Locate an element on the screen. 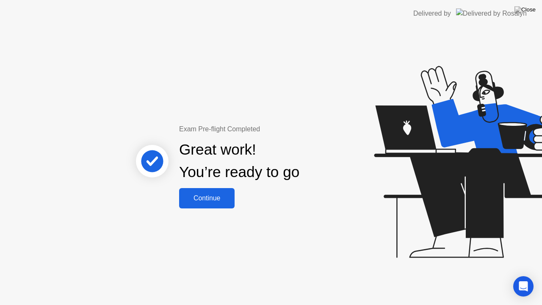  div: Exam Pre-flight Completed is located at coordinates (266, 129).